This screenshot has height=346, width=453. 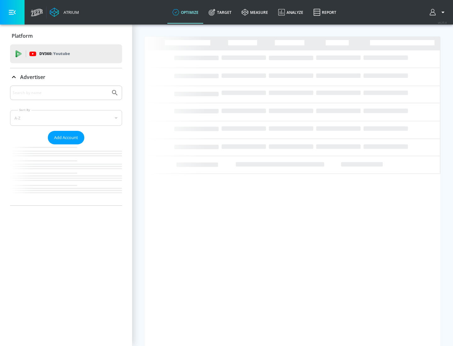 I want to click on a: optimize, so click(x=185, y=12).